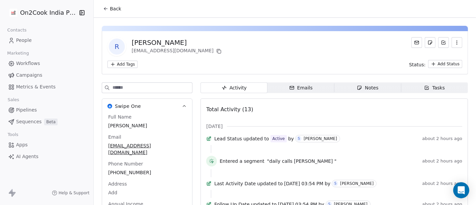  What do you see at coordinates (110, 106) in the screenshot?
I see `img: Swipe One` at bounding box center [110, 106].